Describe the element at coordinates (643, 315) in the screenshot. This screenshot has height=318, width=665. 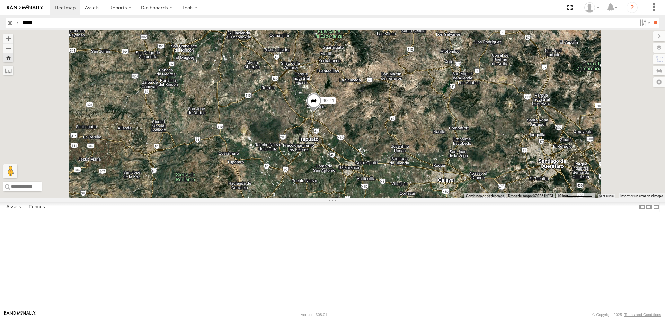
I see `a: Terms and Conditions` at that location.